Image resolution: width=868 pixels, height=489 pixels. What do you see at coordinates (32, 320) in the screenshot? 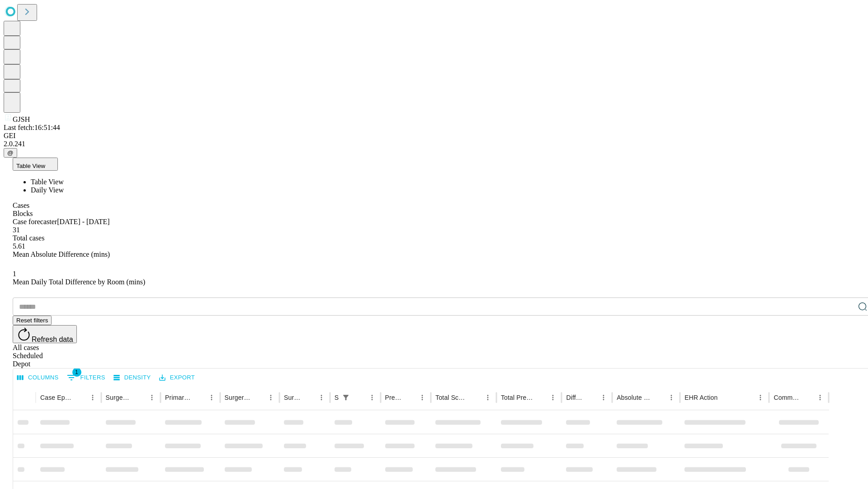
I see `button: Reset filters` at bounding box center [32, 320].